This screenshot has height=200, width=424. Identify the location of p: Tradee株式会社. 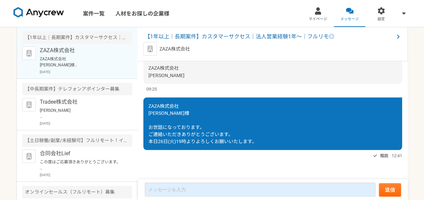
(81, 102).